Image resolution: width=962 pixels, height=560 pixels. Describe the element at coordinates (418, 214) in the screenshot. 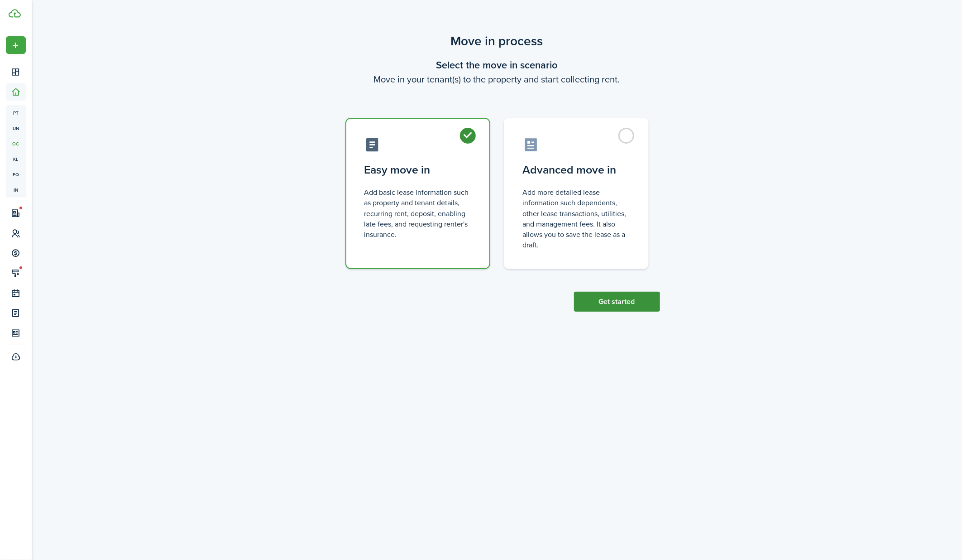

I see `control-radio-card-description: Add basic lease information such as property and tenant details, recurring rent, deposit, enablin...` at that location.